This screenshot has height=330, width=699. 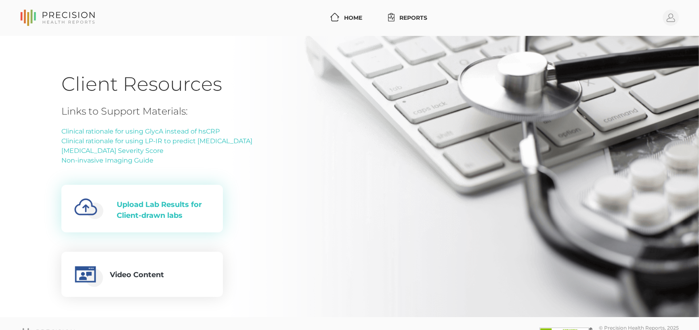 I want to click on a: Reports, so click(x=407, y=18).